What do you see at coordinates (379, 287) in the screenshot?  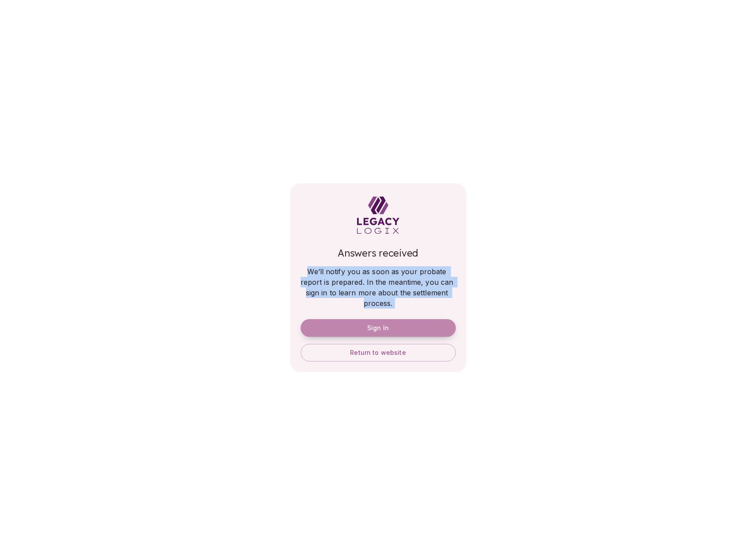 I see `span: We’ll notify you as soon as your probate report is prepared. In the meantime, you can sign in to ...` at bounding box center [379, 287].